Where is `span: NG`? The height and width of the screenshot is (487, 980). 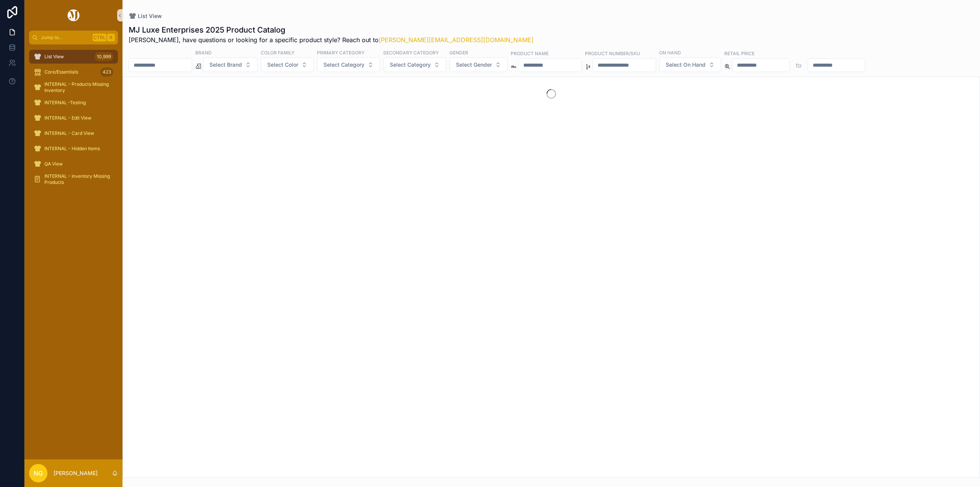
span: NG is located at coordinates (39, 473).